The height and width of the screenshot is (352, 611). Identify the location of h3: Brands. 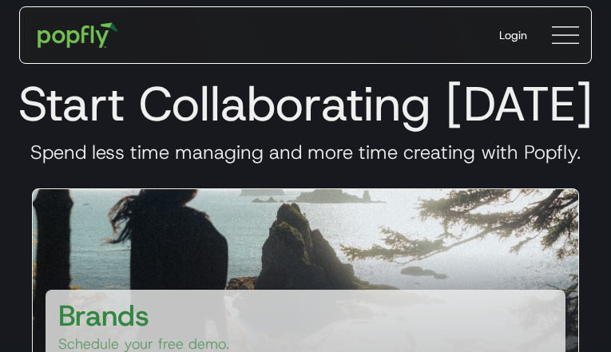
(104, 315).